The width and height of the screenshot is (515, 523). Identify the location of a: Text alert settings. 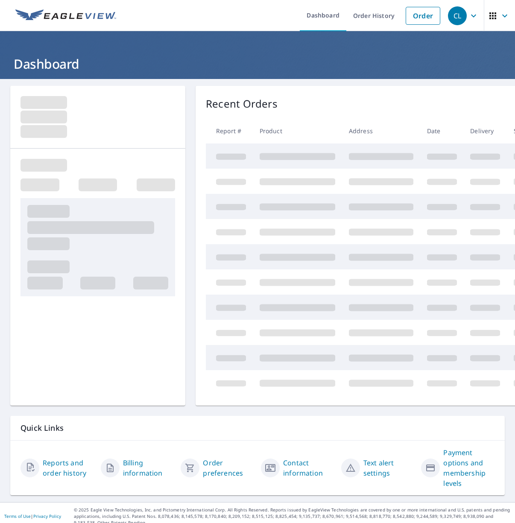
(389, 468).